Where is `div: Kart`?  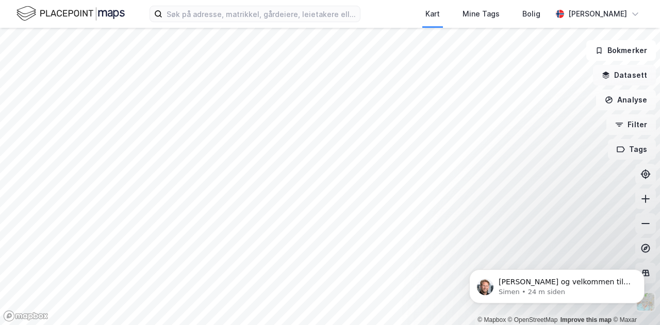
div: Kart is located at coordinates (433, 14).